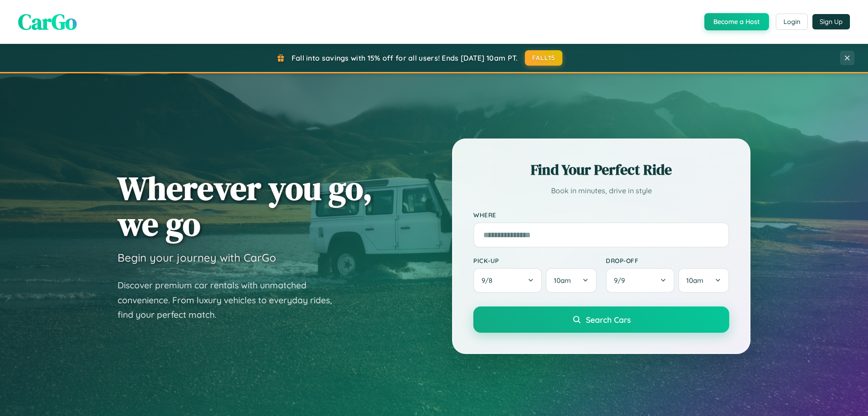 The height and width of the screenshot is (416, 868). Describe the element at coordinates (544, 58) in the screenshot. I see `button: FALL15` at that location.